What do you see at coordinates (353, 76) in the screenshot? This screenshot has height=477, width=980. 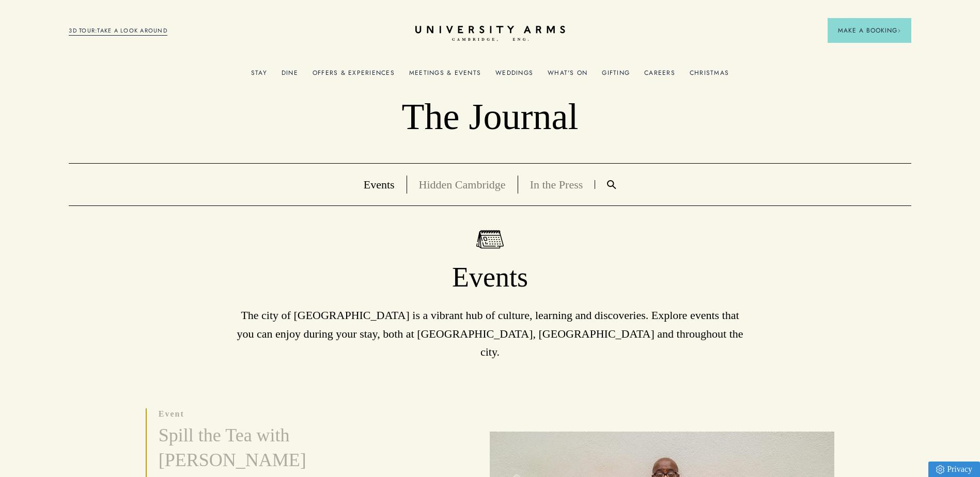 I see `a: Offers & Experiences` at bounding box center [353, 76].